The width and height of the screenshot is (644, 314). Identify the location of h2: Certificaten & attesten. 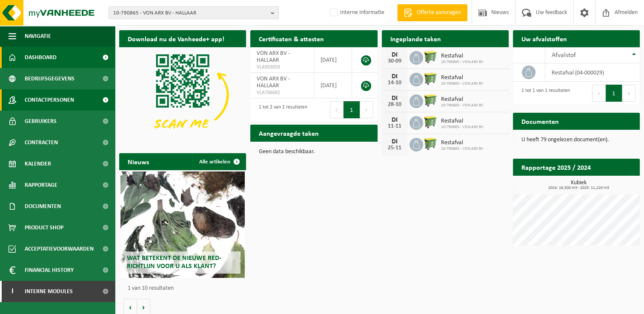
(291, 38).